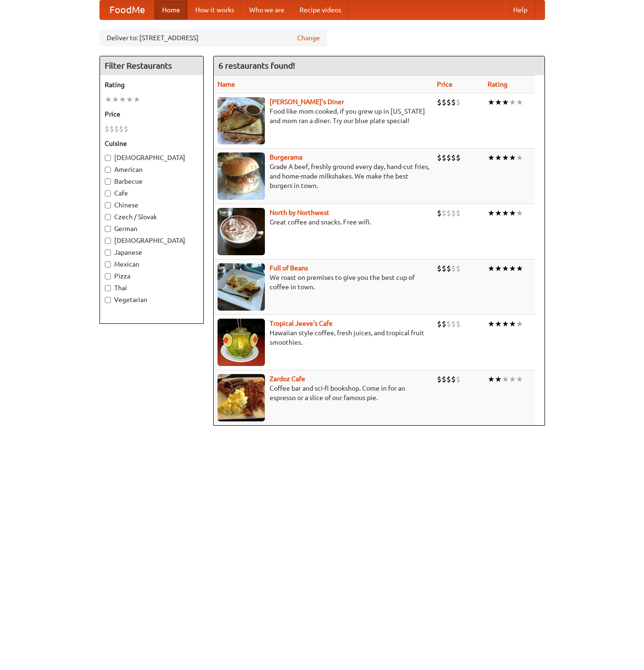  What do you see at coordinates (151, 300) in the screenshot?
I see `label: Vegetarian` at bounding box center [151, 300].